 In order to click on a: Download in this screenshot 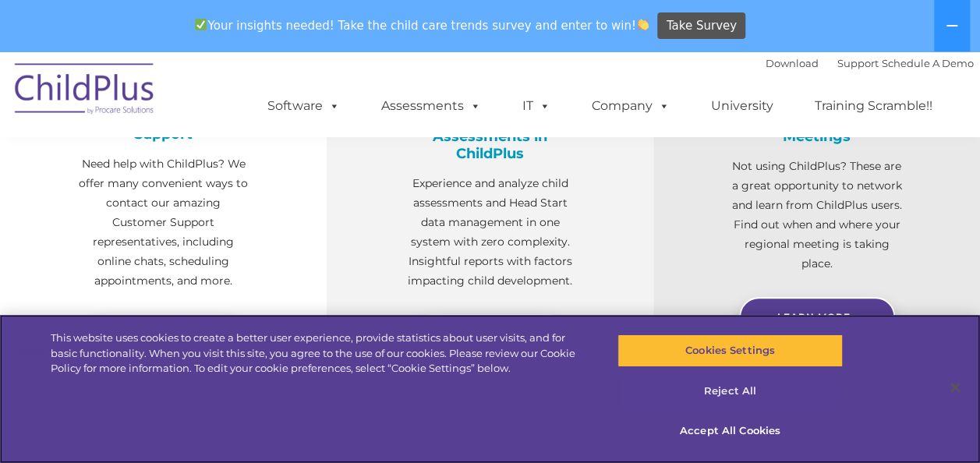, I will do `click(792, 63)`.